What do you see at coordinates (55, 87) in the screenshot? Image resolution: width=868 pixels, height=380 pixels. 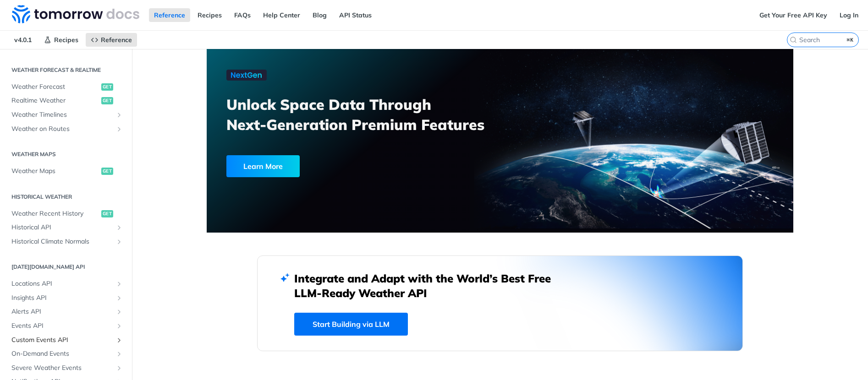 I see `span: Weather Forecast` at bounding box center [55, 87].